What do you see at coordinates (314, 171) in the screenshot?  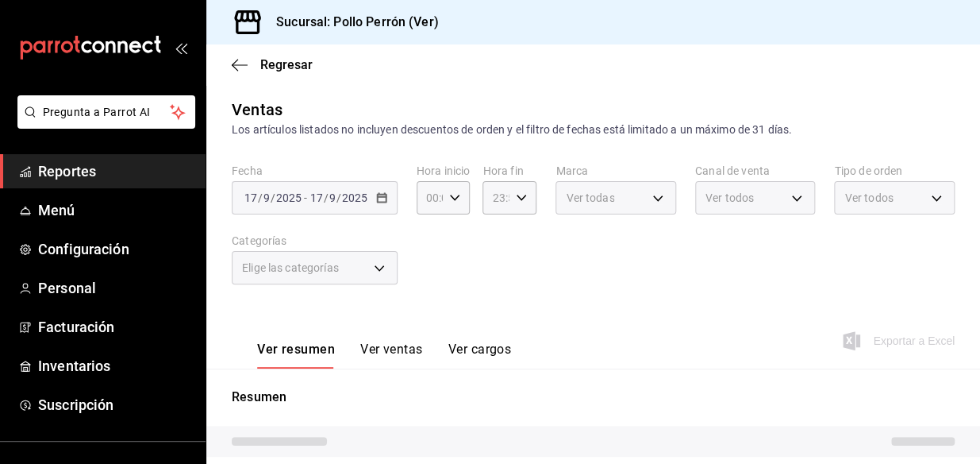 I see `label: Fecha` at bounding box center [314, 171].